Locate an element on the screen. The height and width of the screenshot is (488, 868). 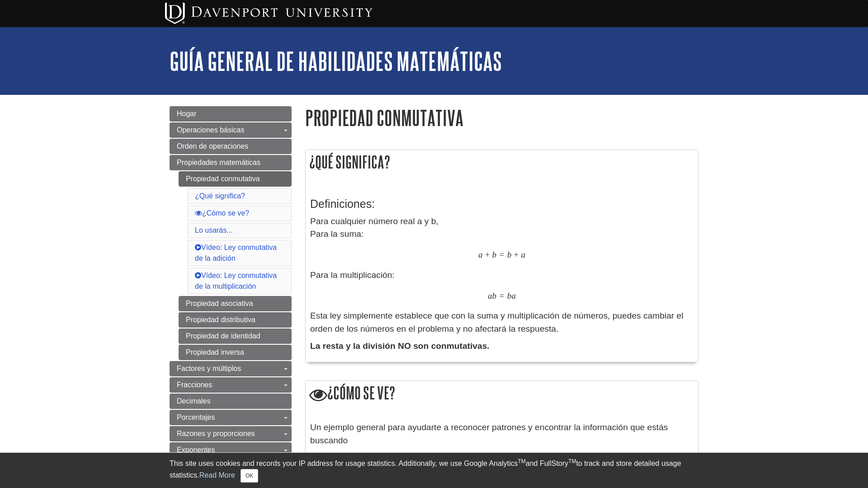
a: Propiedades matemáticas is located at coordinates (230, 162).